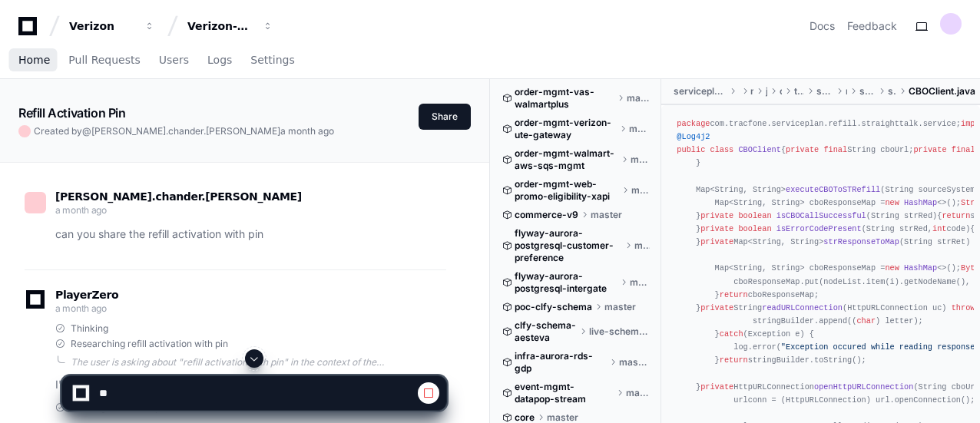 This screenshot has width=980, height=423. I want to click on span: java, so click(766, 92).